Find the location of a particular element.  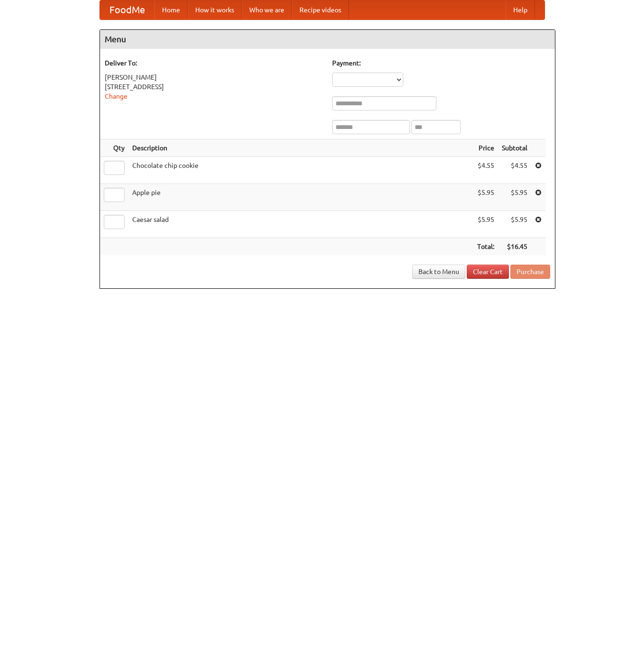

h5: Payment: is located at coordinates (441, 63).